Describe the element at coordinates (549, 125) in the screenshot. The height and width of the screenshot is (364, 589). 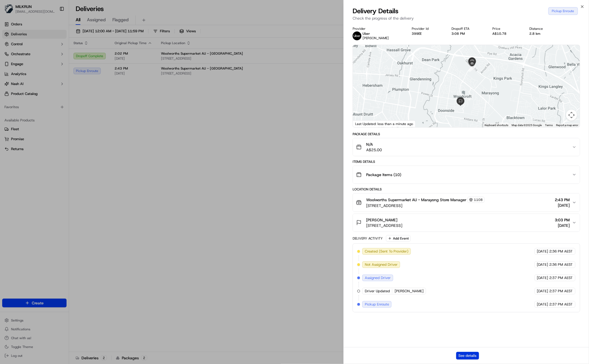
I see `a: Terms (opens in new tab)` at that location.